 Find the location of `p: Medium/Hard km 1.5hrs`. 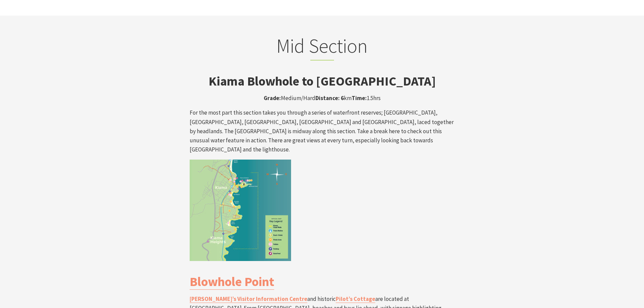

p: Medium/Hard km 1.5hrs is located at coordinates (322, 98).